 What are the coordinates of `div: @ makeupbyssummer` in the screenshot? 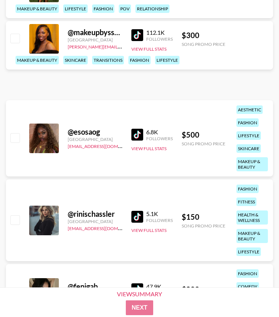 It's located at (95, 32).